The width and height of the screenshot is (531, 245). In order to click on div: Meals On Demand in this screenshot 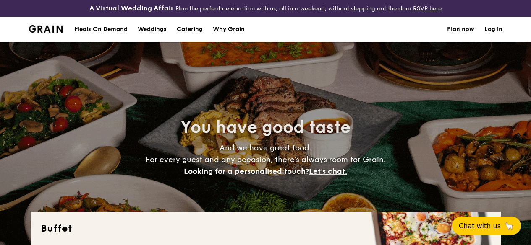, I will do `click(101, 29)`.